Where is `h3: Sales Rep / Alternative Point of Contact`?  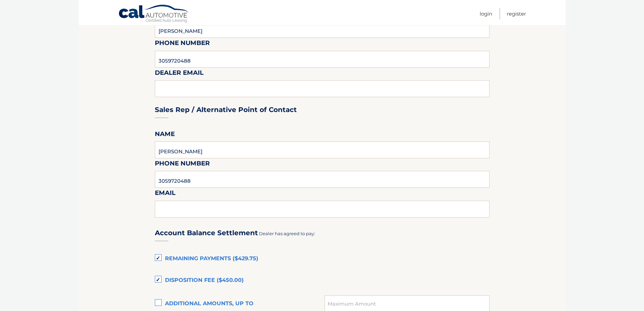
h3: Sales Rep / Alternative Point of Contact is located at coordinates (226, 110).